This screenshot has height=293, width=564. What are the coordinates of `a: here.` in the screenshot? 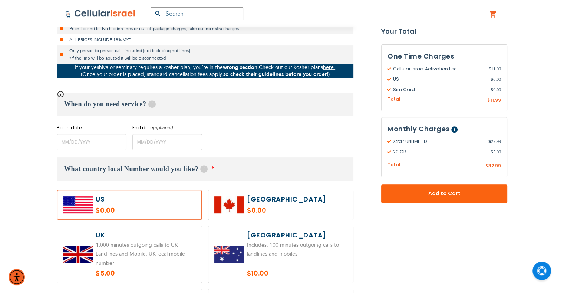 It's located at (329, 67).